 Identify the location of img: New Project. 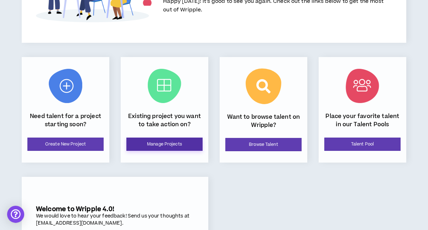
(66, 86).